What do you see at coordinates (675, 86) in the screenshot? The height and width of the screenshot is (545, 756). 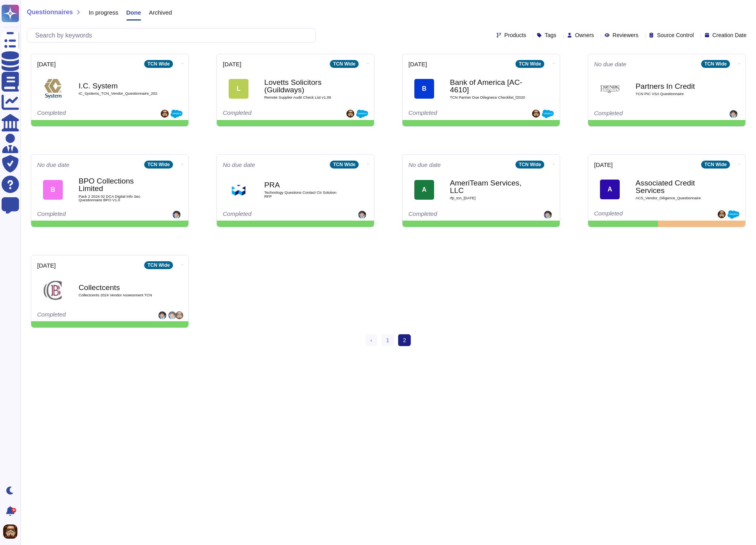 I see `b: Partners In Credit` at bounding box center [675, 86].